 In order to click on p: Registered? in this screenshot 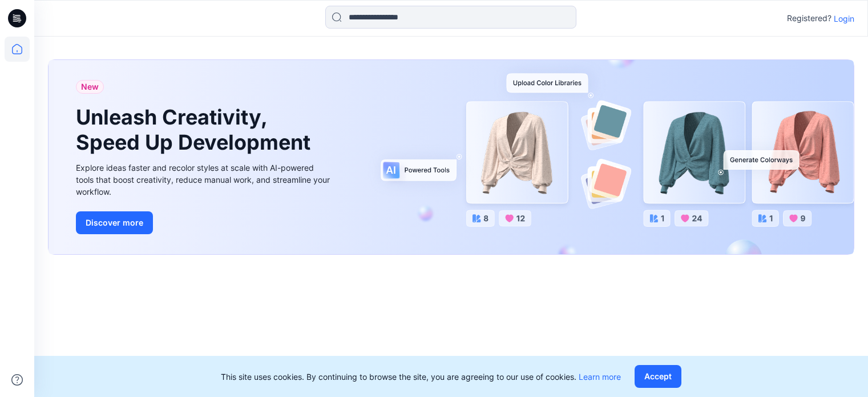, I will do `click(809, 18)`.